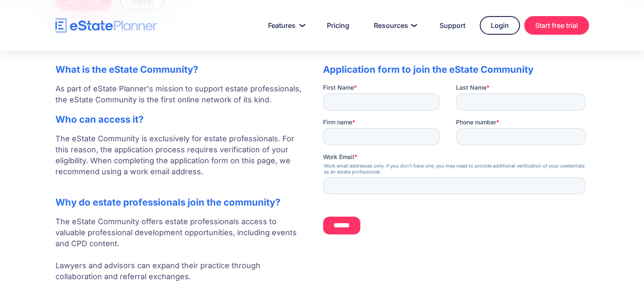 Image resolution: width=644 pixels, height=294 pixels. Describe the element at coordinates (556, 25) in the screenshot. I see `a: Start free trial` at that location.